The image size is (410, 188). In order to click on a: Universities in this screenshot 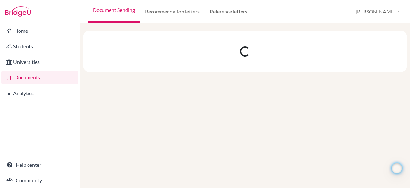, I will do `click(40, 62)`.